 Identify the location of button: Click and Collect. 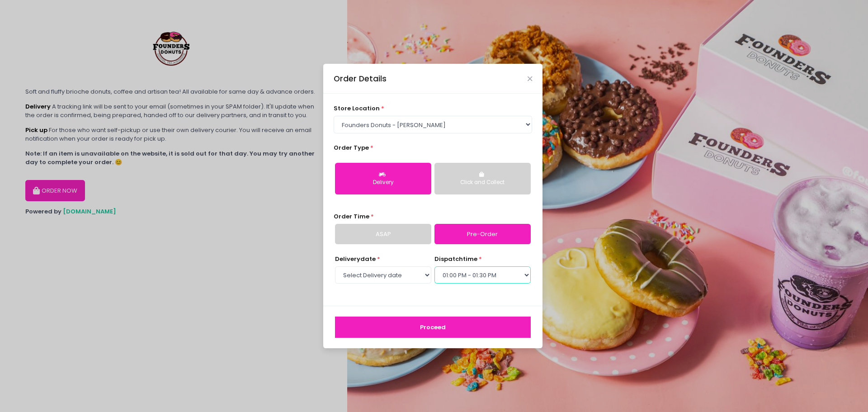
(483, 179).